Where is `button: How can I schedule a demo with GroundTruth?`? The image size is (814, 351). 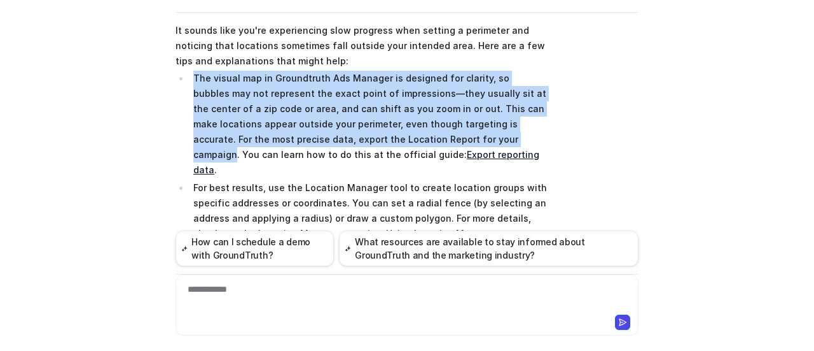
button: How can I schedule a demo with GroundTruth? is located at coordinates (255, 248).